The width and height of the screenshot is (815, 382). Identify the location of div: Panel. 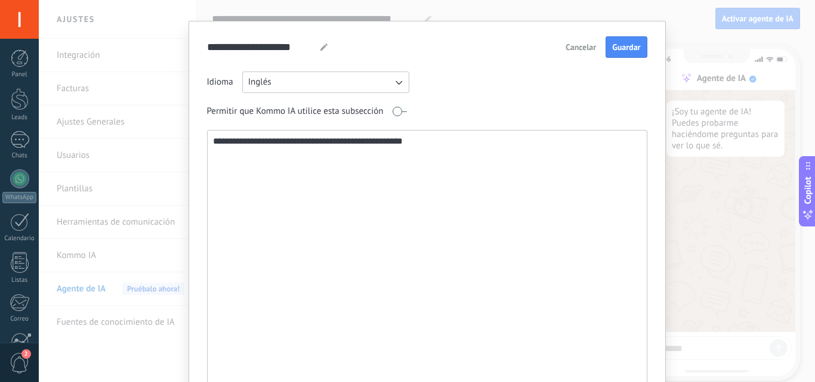
(20, 75).